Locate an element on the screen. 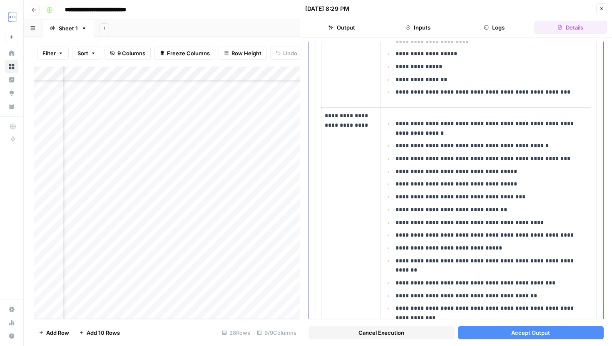 This screenshot has width=612, height=346. span: Filter is located at coordinates (49, 53).